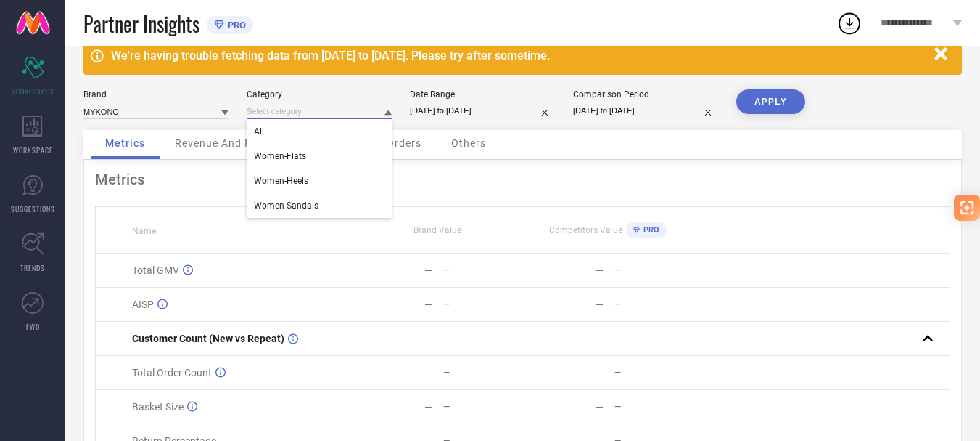 The height and width of the screenshot is (441, 980). What do you see at coordinates (280, 156) in the screenshot?
I see `span: Women-Flats` at bounding box center [280, 156].